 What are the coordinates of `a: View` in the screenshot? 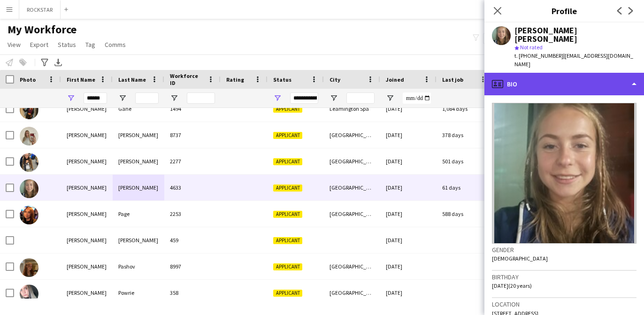 It's located at (14, 44).